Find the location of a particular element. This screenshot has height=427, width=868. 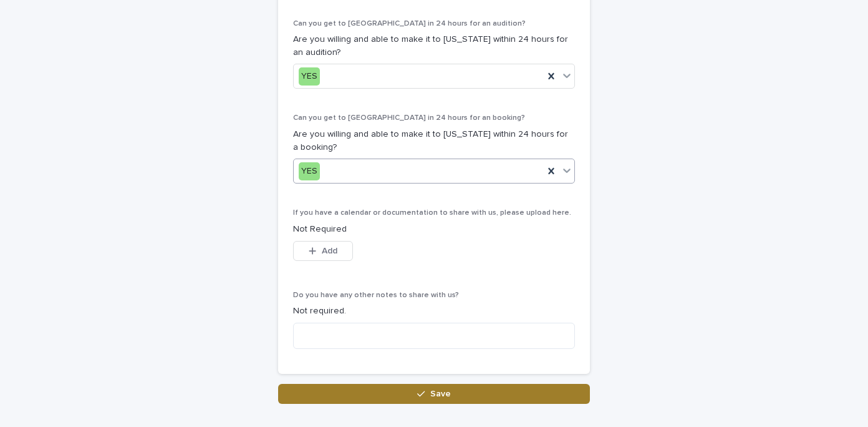

p: Not required. is located at coordinates (434, 311).